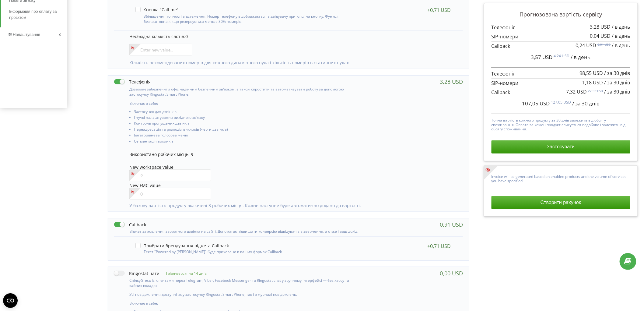 The image size is (644, 311). What do you see at coordinates (182, 245) in the screenshot?
I see `label: Прибрати брендування віджета Callback` at bounding box center [182, 245].